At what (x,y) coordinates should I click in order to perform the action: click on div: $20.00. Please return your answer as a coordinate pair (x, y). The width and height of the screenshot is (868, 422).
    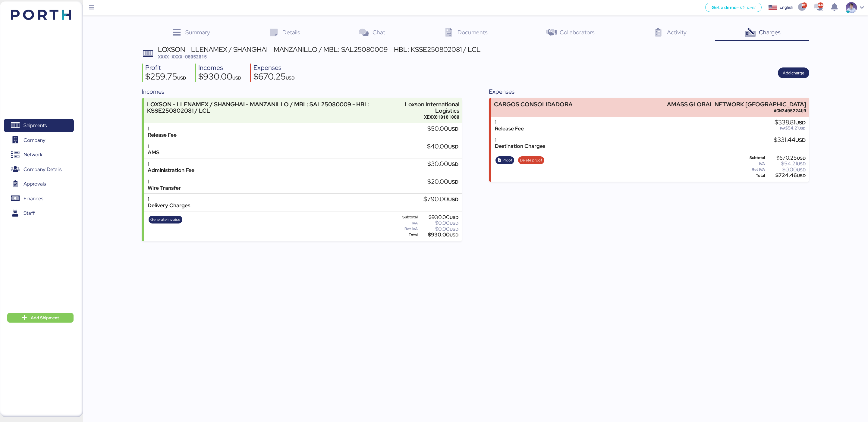
    Looking at the image, I should click on (442, 182).